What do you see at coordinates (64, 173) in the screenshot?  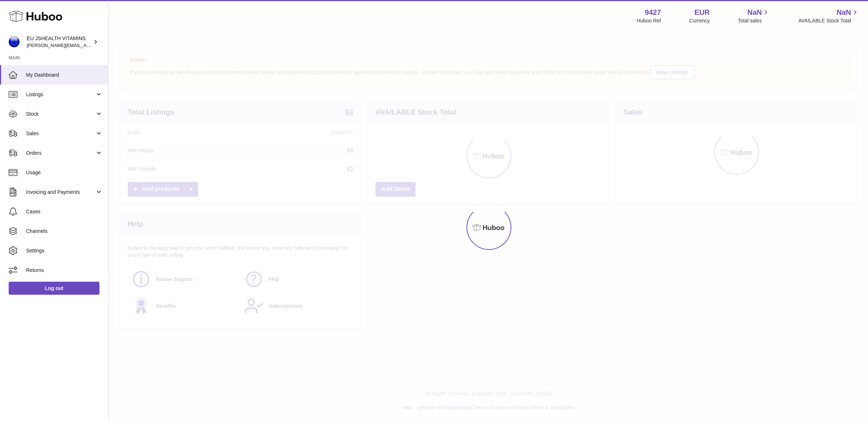 I see `span: Usage` at bounding box center [64, 173].